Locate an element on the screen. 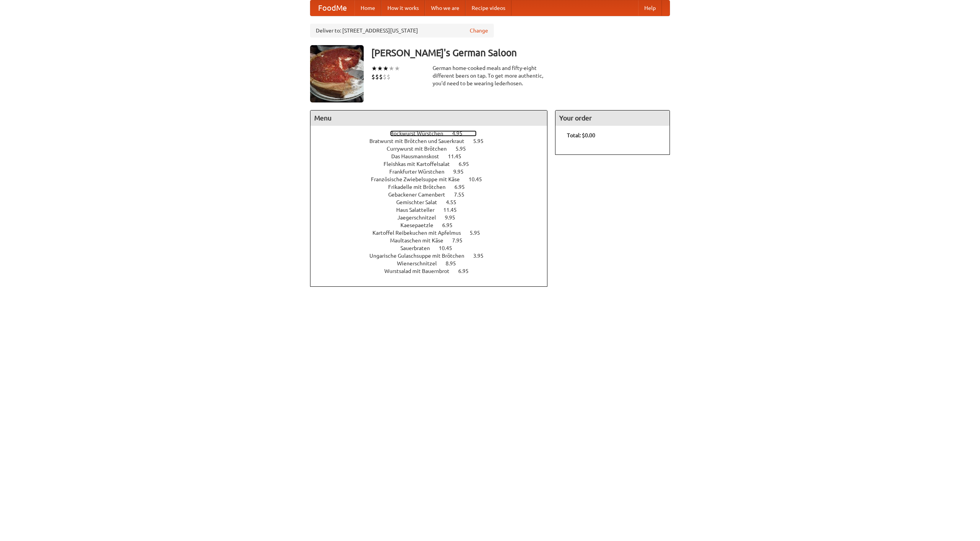 The image size is (980, 541). span: Maultaschen mit Käse is located at coordinates (421, 241).